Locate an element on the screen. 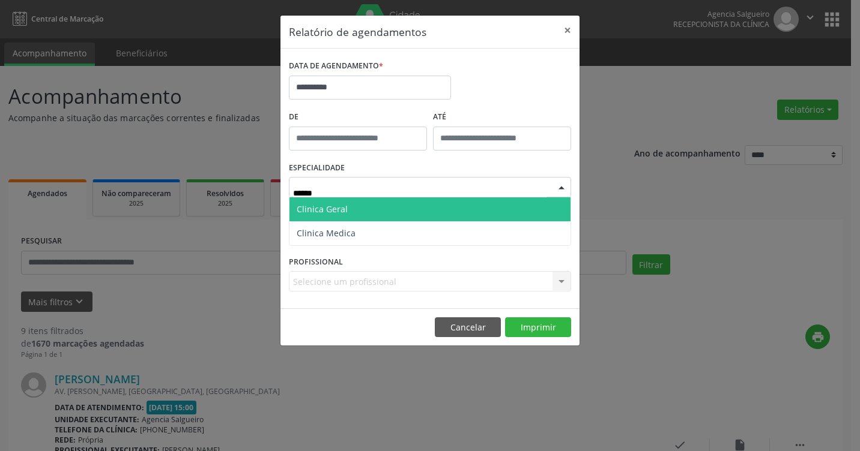 The image size is (860, 451). h5: Relatório de agendamentos is located at coordinates (357, 32).